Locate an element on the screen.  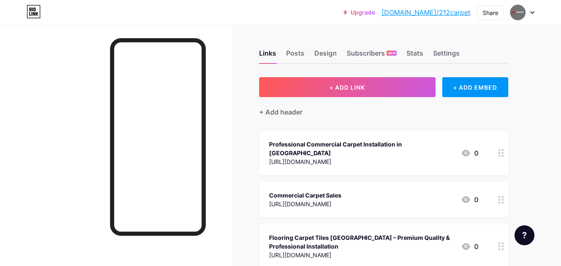
div: Settings is located at coordinates (446, 56).